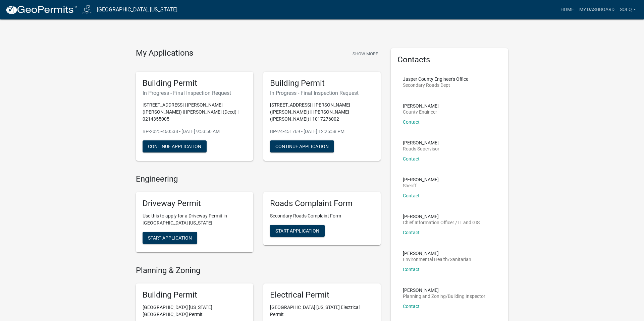 This screenshot has width=644, height=321. Describe the element at coordinates (322, 216) in the screenshot. I see `p: Secondary Roads Complaint Form` at that location.